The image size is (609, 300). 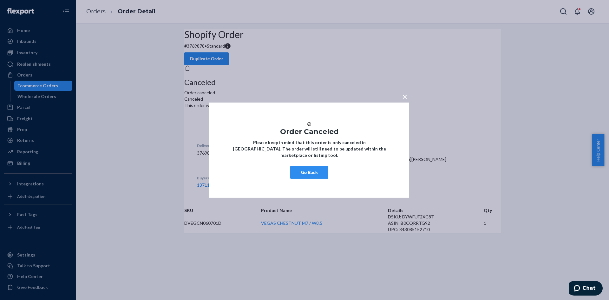 I want to click on h1: Order Canceled, so click(x=309, y=131).